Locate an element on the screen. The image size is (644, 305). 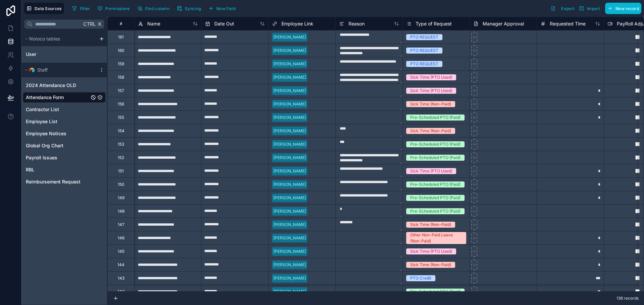
button: Filter is located at coordinates (81, 8).